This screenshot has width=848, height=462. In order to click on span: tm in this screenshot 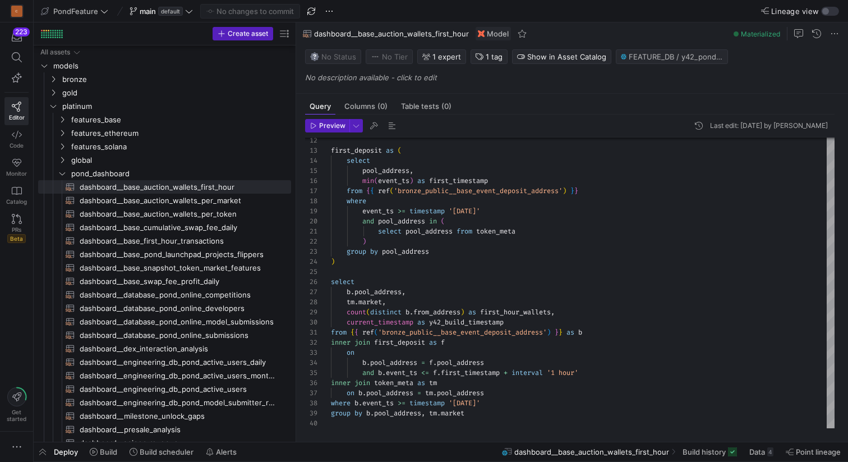, I will do `click(351, 302)`.